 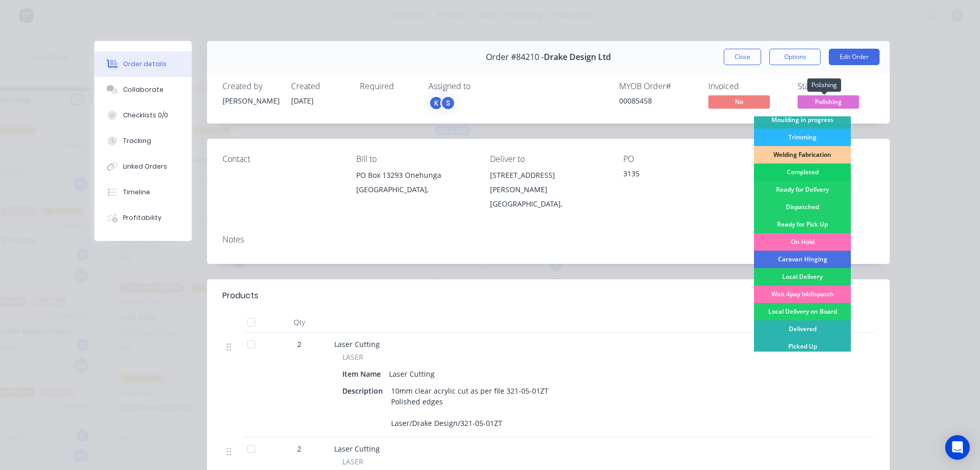 What do you see at coordinates (803, 207) in the screenshot?
I see `div: Dispatched` at bounding box center [803, 207].